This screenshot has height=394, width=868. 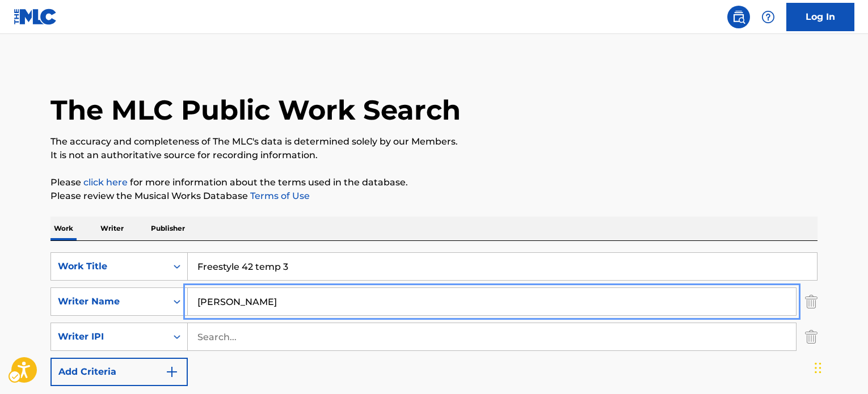 I want to click on div: Work Title, so click(x=109, y=267).